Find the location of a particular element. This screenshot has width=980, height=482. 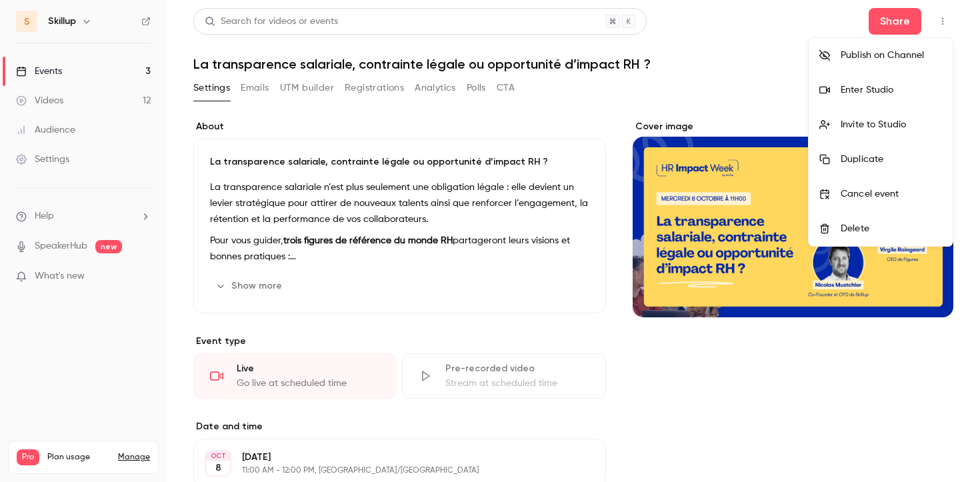

div: Enter Studio is located at coordinates (892, 90).